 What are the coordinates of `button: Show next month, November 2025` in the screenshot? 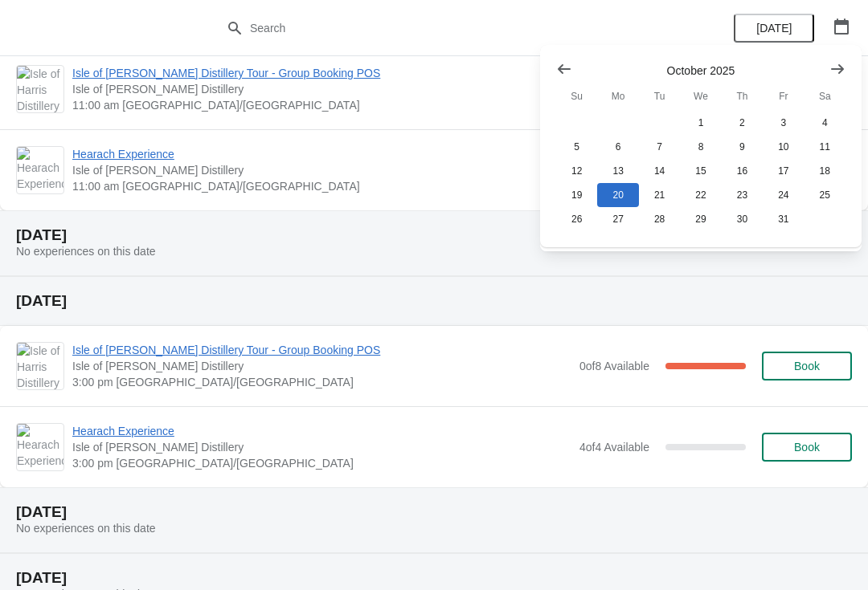 It's located at (838, 69).